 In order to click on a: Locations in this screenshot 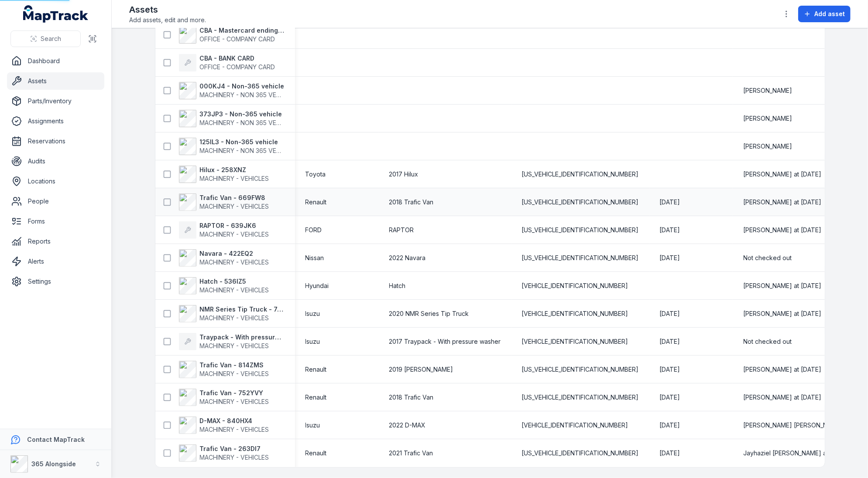, I will do `click(56, 182)`.